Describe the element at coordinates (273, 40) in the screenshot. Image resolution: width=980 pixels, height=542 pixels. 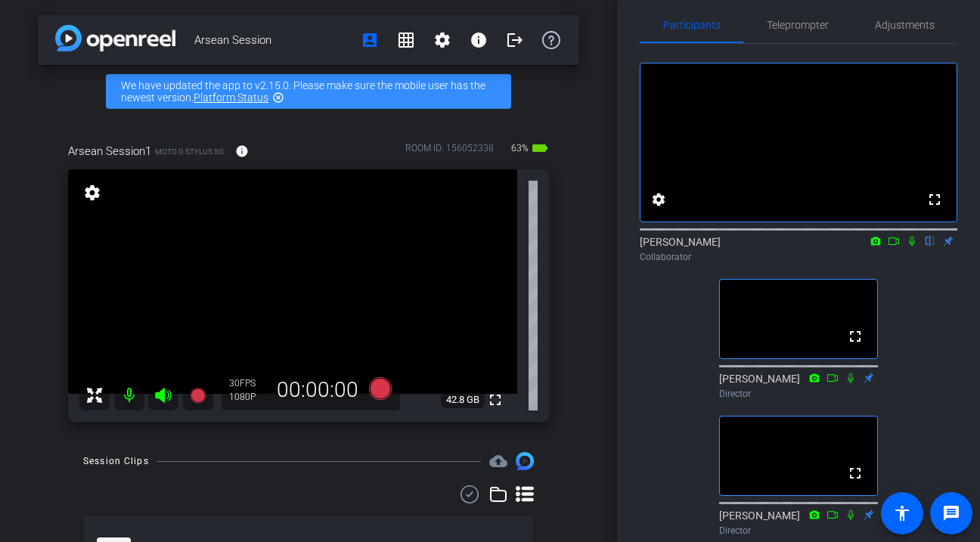
I see `span: Arsean Session` at that location.